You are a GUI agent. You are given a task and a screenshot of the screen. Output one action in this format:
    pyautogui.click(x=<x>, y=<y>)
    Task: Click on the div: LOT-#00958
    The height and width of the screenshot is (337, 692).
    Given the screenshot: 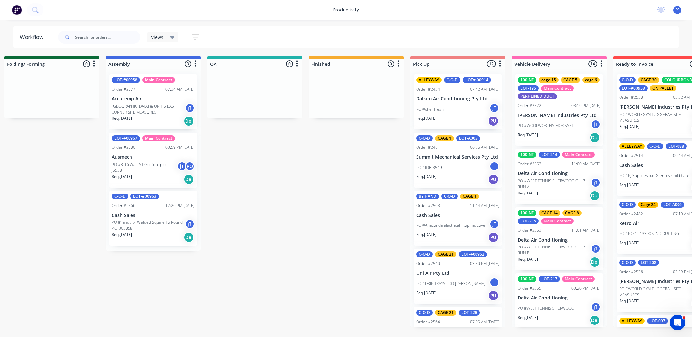 What is the action you would take?
    pyautogui.click(x=126, y=80)
    